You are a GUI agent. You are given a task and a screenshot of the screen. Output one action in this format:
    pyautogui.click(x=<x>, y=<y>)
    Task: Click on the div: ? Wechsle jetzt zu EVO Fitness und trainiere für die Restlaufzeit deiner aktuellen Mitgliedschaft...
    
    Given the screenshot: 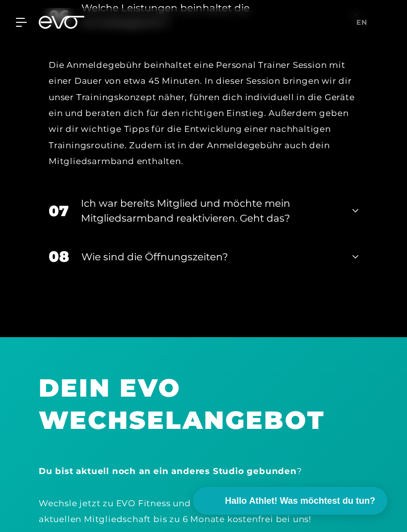 What is the action you would take?
    pyautogui.click(x=204, y=495)
    